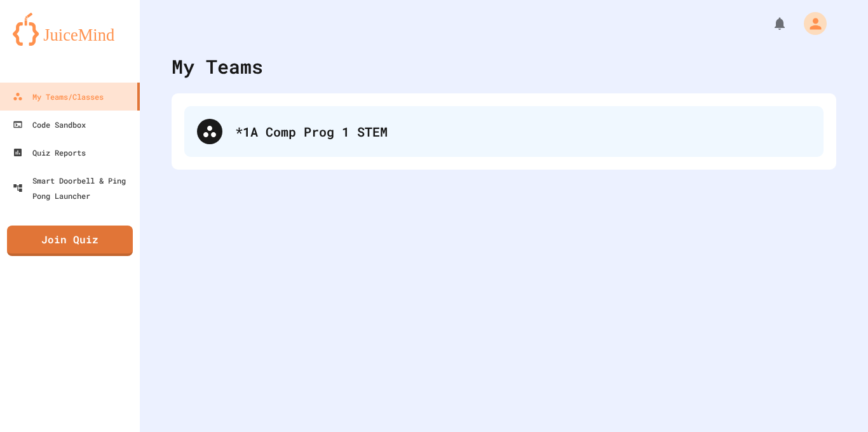 The width and height of the screenshot is (868, 432). Describe the element at coordinates (70, 240) in the screenshot. I see `a: Join Quiz` at that location.